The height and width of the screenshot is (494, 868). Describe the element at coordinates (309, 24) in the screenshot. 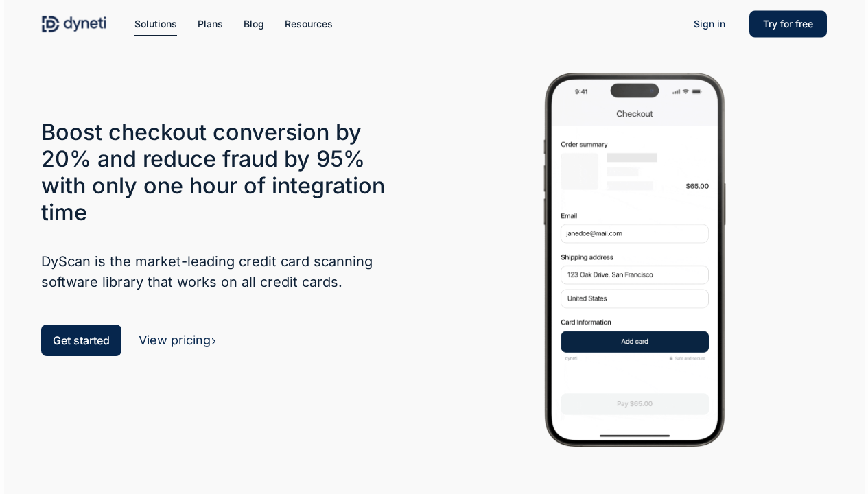

I see `span: Resources` at that location.